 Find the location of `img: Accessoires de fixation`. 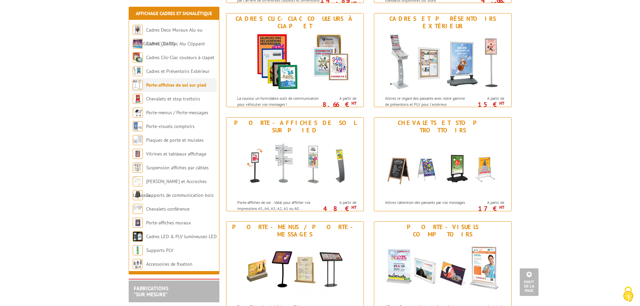

img: Accessoires de fixation is located at coordinates (138, 264).